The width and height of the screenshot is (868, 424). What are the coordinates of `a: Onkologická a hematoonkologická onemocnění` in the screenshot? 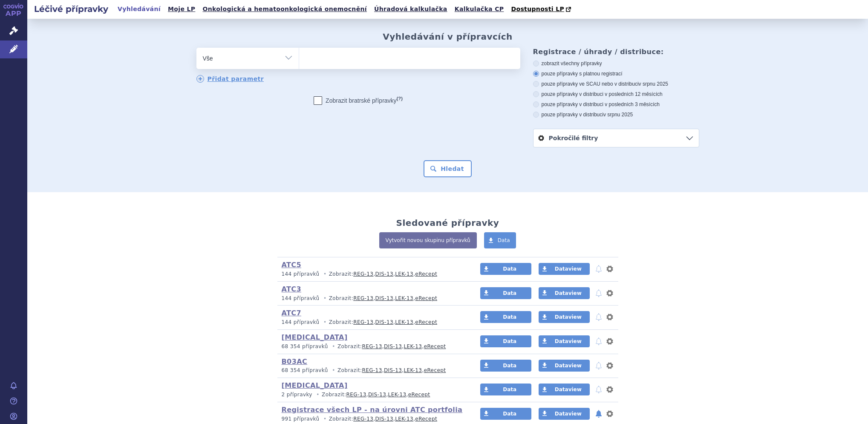 It's located at (285, 9).